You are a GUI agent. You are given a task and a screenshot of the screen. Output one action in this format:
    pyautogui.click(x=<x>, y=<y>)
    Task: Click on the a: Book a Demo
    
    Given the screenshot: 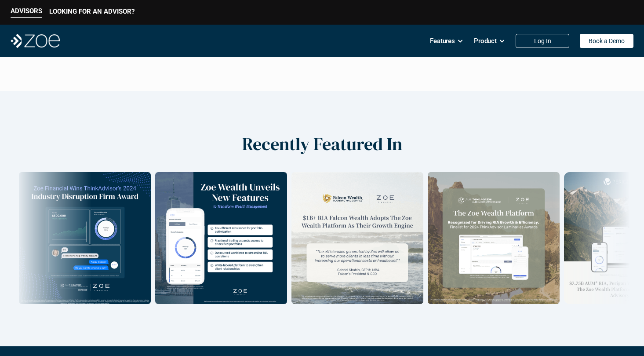 What is the action you would take?
    pyautogui.click(x=606, y=41)
    